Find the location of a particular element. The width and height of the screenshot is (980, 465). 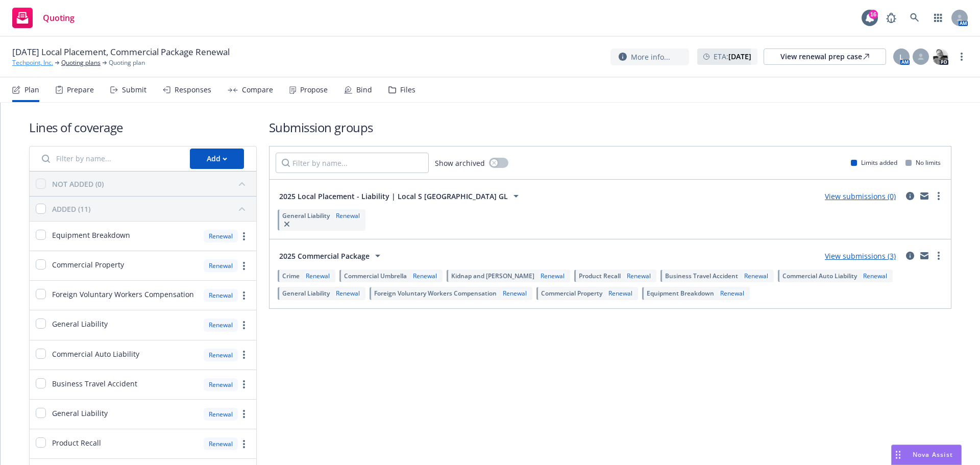

span: ETA : is located at coordinates (733, 56).